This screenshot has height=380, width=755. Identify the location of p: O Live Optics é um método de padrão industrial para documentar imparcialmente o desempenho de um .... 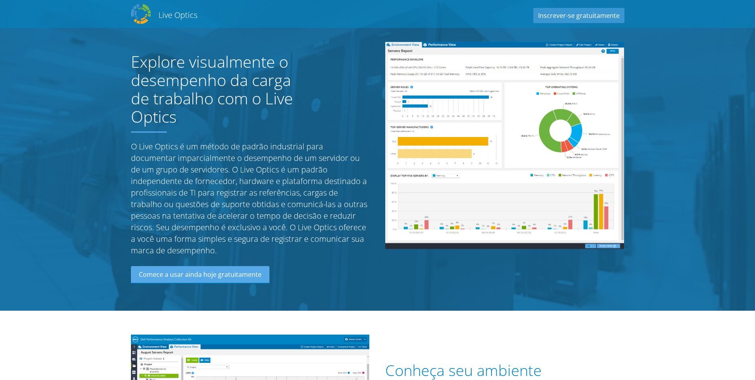
(250, 198).